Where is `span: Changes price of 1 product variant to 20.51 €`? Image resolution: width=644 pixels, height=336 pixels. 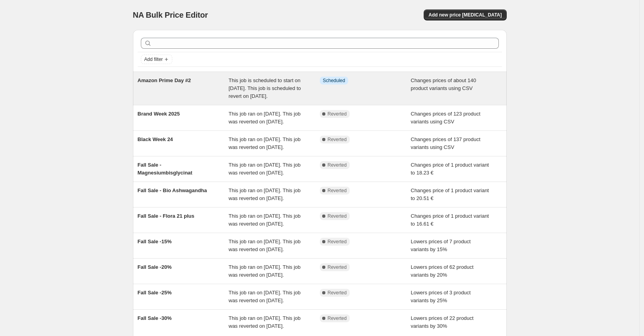
span: Changes price of 1 product variant to 20.51 € is located at coordinates (450, 195).